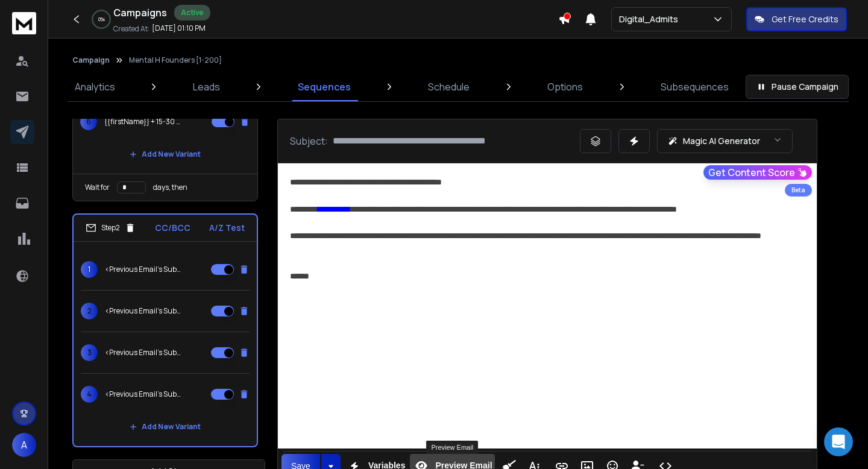 The height and width of the screenshot is (469, 868). What do you see at coordinates (102, 19) in the screenshot?
I see `p: 0 %` at bounding box center [102, 19].